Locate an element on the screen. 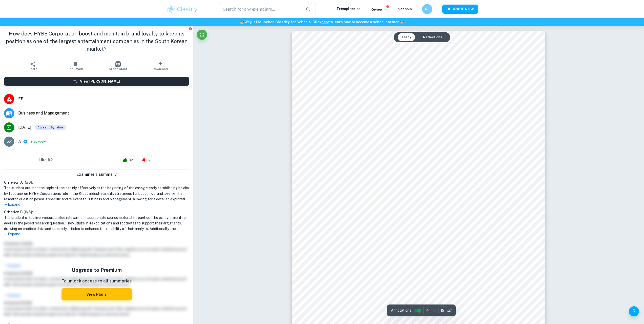 Image resolution: width=644 pixels, height=324 pixels. img: AI Assistant is located at coordinates (118, 64).